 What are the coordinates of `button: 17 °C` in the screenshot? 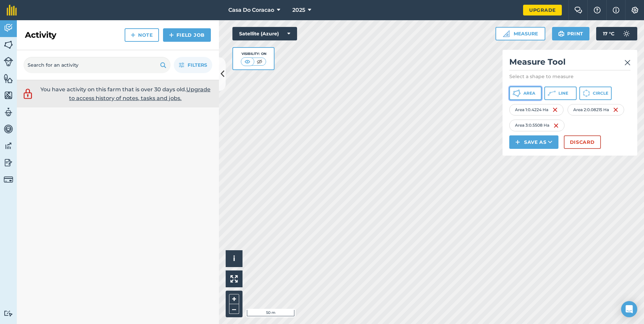 It's located at (617, 34).